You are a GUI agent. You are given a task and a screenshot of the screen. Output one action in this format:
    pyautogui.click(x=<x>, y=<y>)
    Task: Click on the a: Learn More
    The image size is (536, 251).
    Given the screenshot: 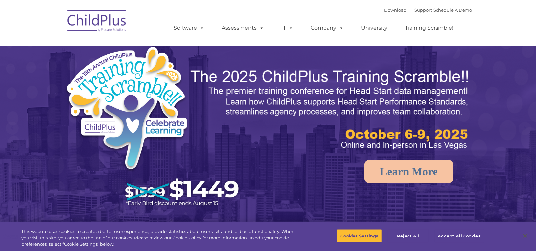 What is the action you would take?
    pyautogui.click(x=409, y=172)
    